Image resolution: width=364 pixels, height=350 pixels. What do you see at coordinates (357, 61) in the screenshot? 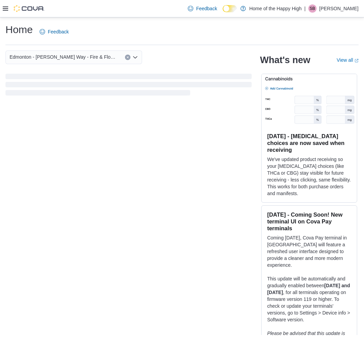
I see `svg: External link` at bounding box center [357, 61].